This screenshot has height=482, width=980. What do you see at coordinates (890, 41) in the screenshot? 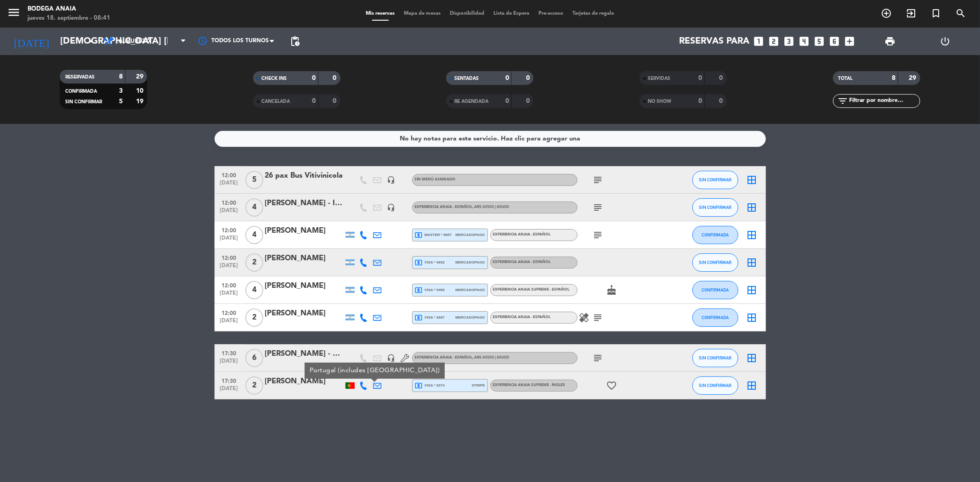
I see `span: print` at bounding box center [890, 41].